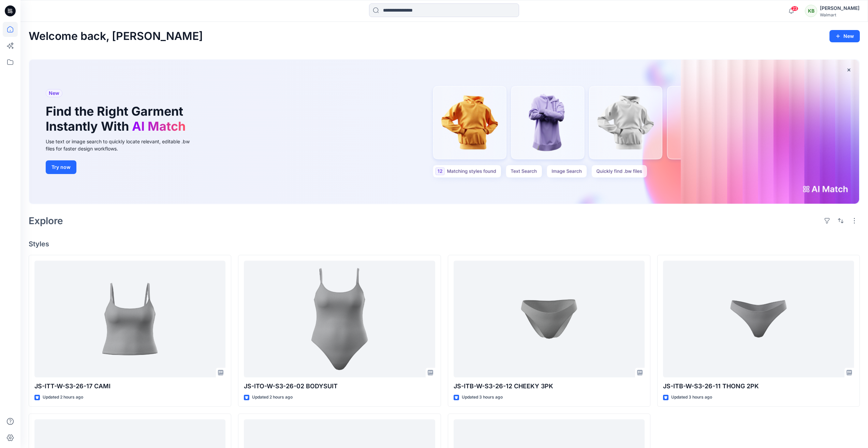 This screenshot has height=448, width=868. Describe the element at coordinates (840, 15) in the screenshot. I see `div: Walmart` at that location.